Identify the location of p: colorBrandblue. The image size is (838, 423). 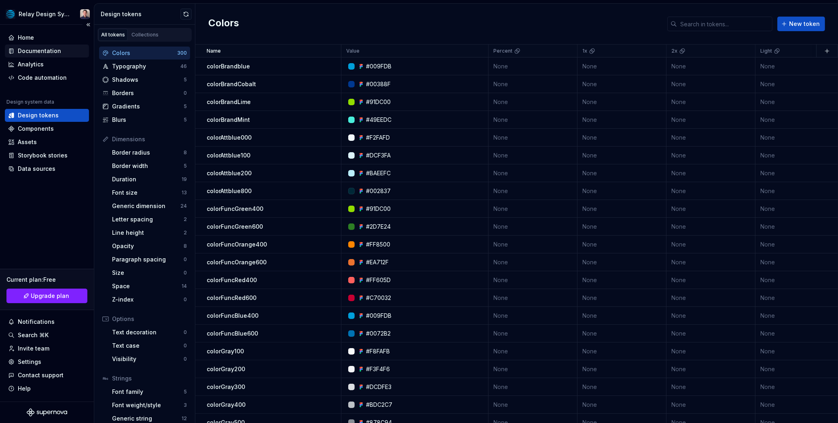
(228, 66).